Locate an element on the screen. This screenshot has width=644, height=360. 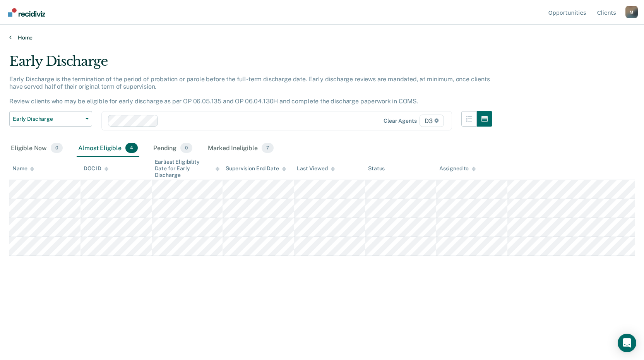
div: Marked Ineligible7 is located at coordinates (241, 148).